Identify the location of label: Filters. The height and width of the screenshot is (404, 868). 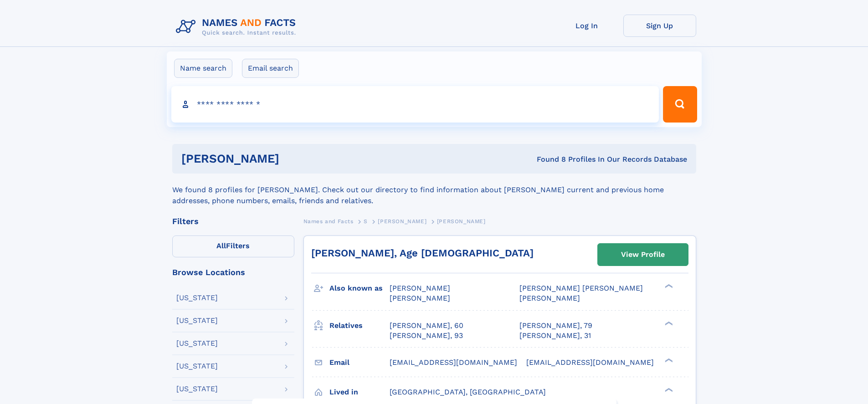
(233, 246).